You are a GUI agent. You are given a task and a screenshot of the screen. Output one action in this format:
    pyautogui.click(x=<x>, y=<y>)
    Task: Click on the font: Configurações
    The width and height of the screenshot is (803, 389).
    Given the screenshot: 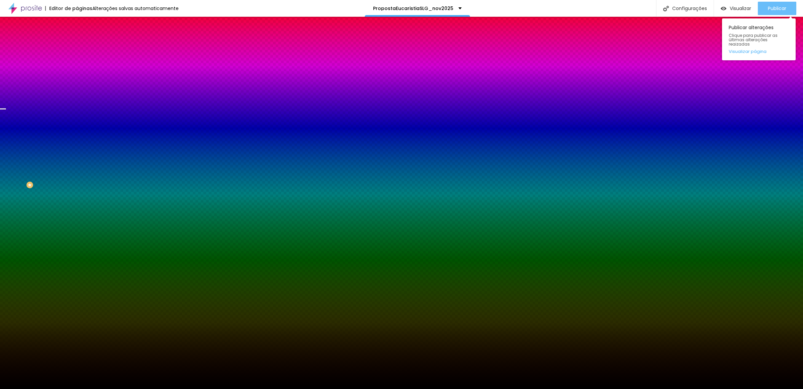 What is the action you would take?
    pyautogui.click(x=690, y=8)
    